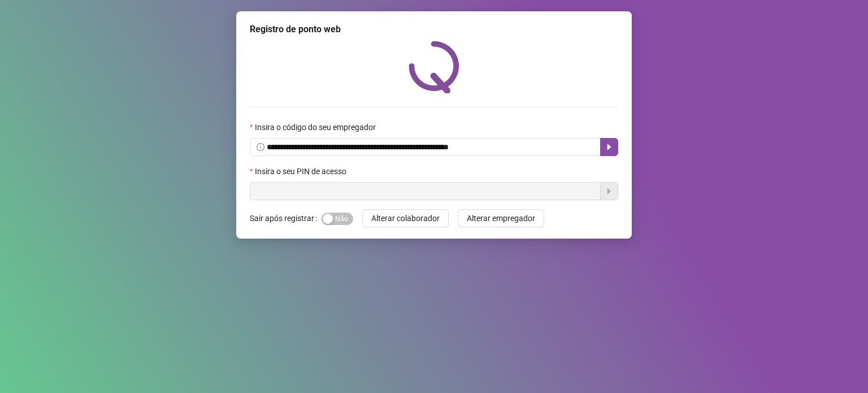  Describe the element at coordinates (260, 147) in the screenshot. I see `span: info-circle` at that location.